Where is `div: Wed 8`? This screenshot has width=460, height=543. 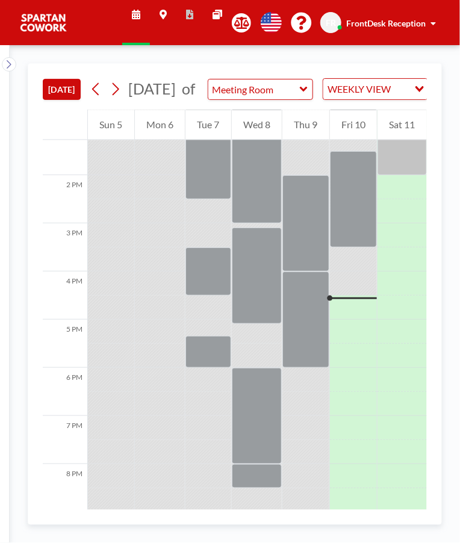
div: Wed 8 is located at coordinates (257, 125).